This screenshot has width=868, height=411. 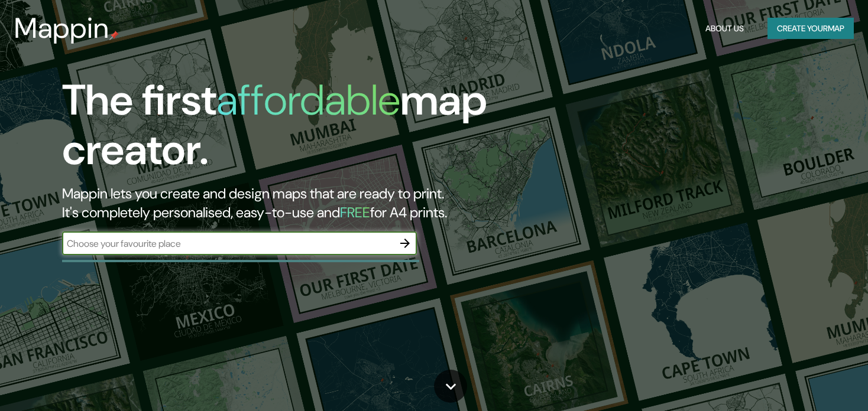 What do you see at coordinates (355, 212) in the screenshot?
I see `h5: FREE` at bounding box center [355, 212].